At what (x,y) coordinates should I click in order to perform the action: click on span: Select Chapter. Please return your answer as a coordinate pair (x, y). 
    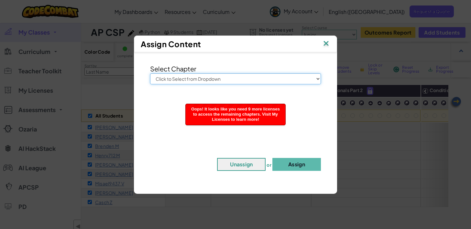
    Looking at the image, I should click on (173, 69).